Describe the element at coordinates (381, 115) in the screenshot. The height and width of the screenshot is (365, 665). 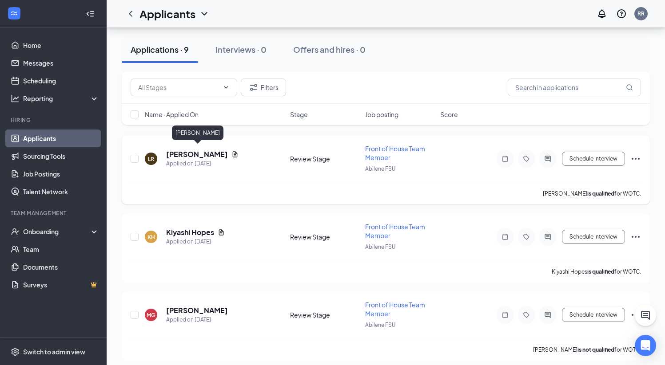
I see `span: Job posting` at that location.